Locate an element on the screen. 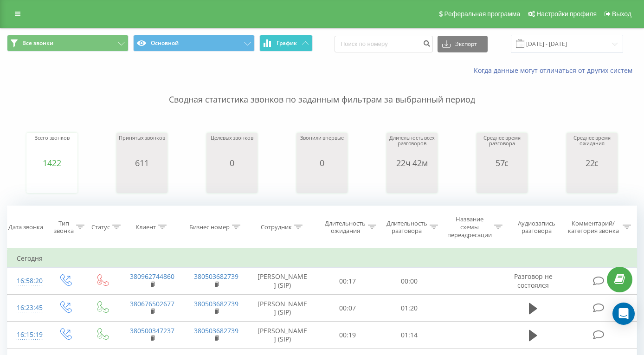 This screenshot has height=355, width=644. div: Тип звонка is located at coordinates (64, 227).